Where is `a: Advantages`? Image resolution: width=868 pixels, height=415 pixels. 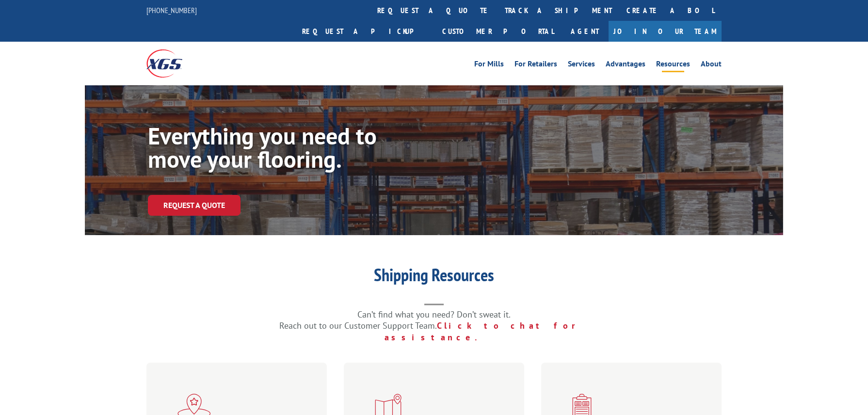 a: Advantages is located at coordinates (626, 66).